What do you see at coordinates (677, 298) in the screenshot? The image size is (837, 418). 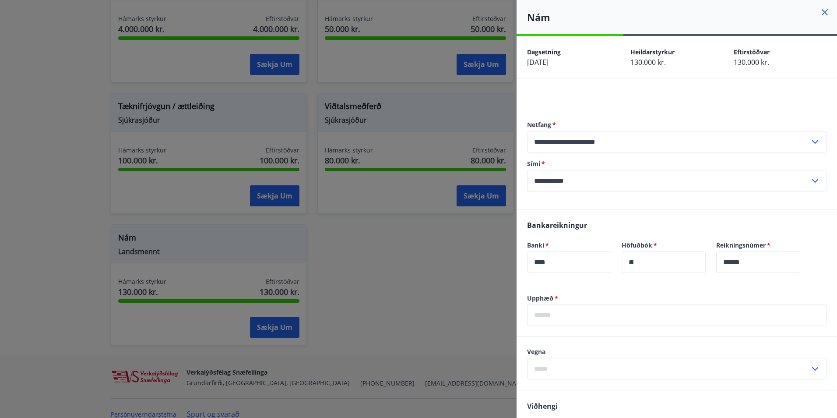 I see `label: Upphæð` at bounding box center [677, 298].